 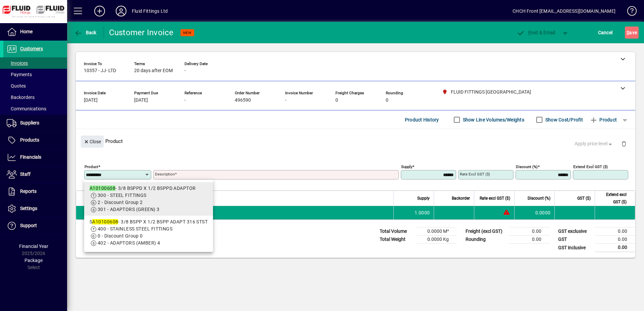 What do you see at coordinates (165, 174) in the screenshot?
I see `mat-label: Description` at bounding box center [165, 174].